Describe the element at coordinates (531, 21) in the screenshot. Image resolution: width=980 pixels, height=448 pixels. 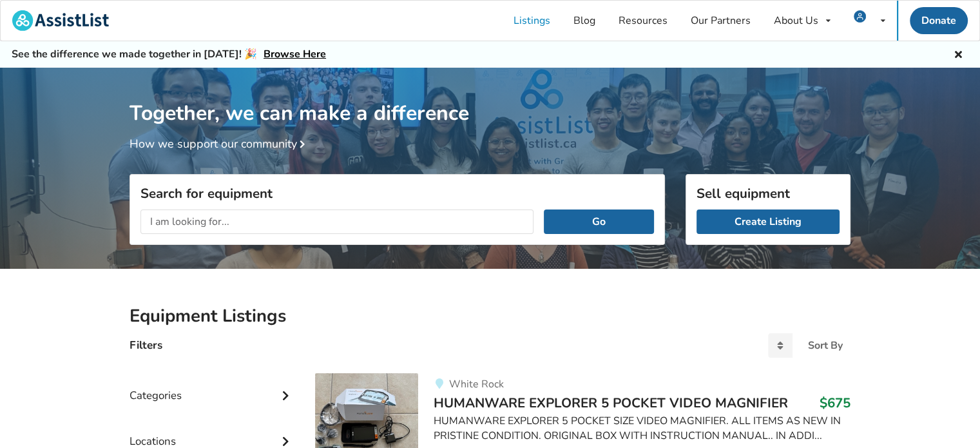
I see `a: Listings` at that location.